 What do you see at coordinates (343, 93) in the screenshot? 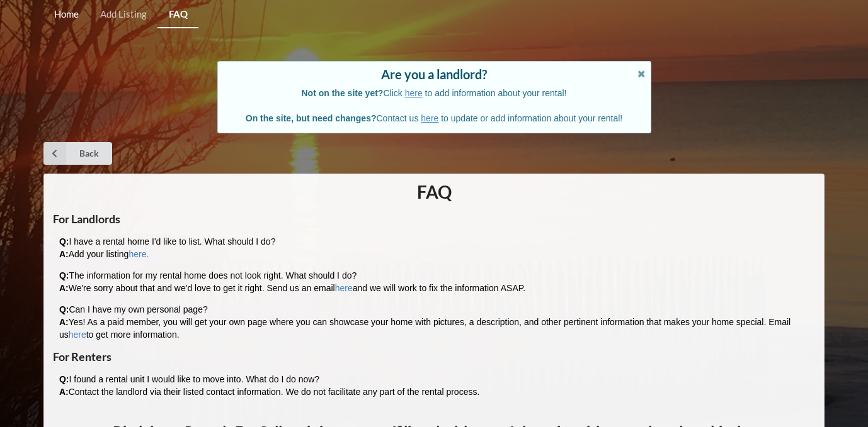
I see `b: Not on the site yet?` at bounding box center [343, 93].